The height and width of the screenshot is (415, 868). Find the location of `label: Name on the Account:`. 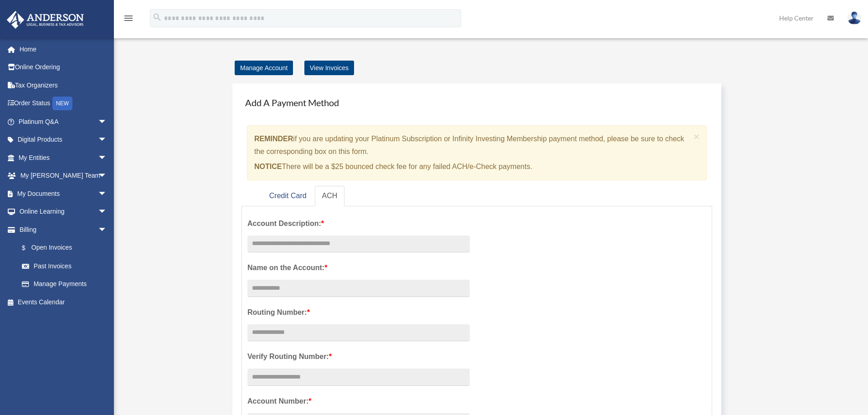

label: Name on the Account: is located at coordinates (359, 268).